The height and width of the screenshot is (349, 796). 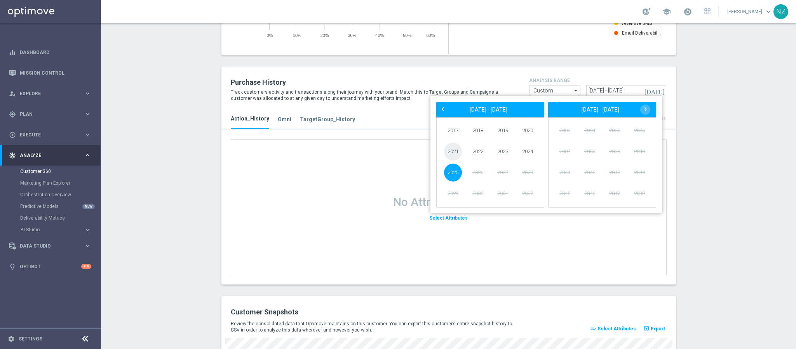 What do you see at coordinates (50, 206) in the screenshot?
I see `a: Predictive Models` at bounding box center [50, 206].